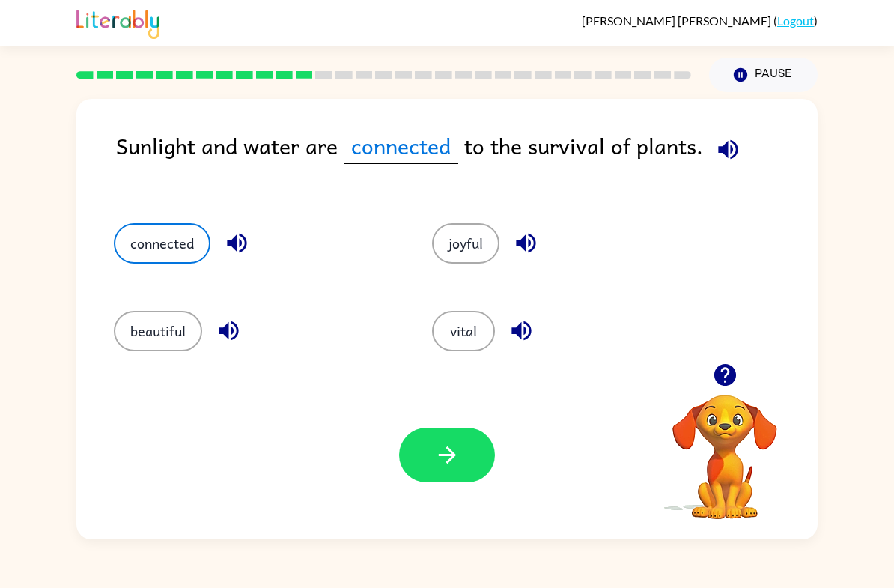  What do you see at coordinates (162, 243) in the screenshot?
I see `button: connected` at bounding box center [162, 243].